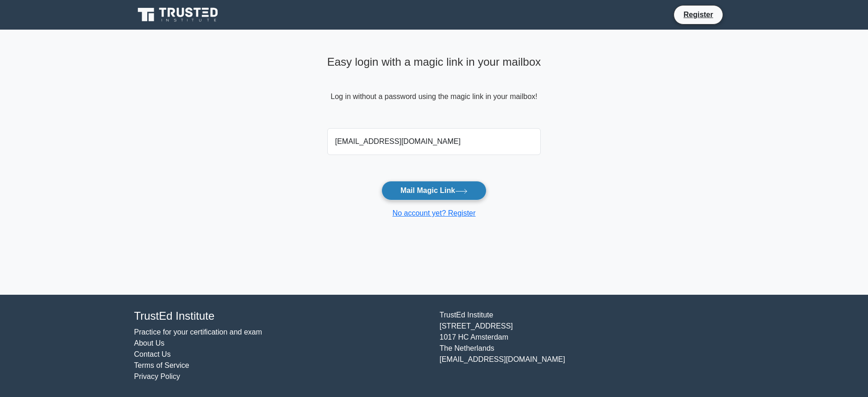 The image size is (868, 397). What do you see at coordinates (434, 62) in the screenshot?
I see `h4: Easy login with a magic link in your mailbox` at bounding box center [434, 62].